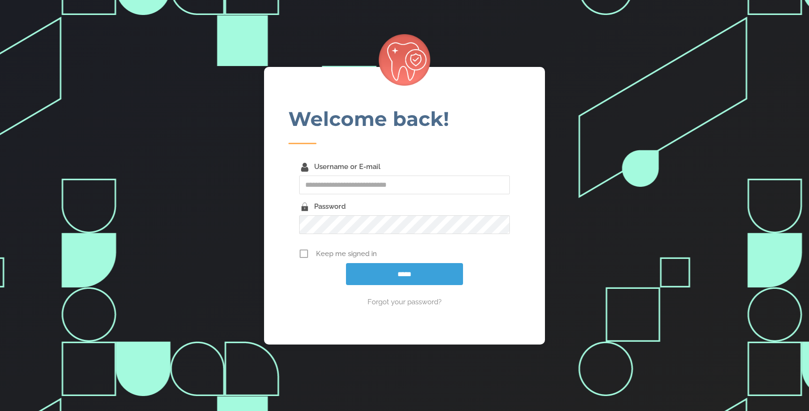 This screenshot has width=809, height=411. What do you see at coordinates (405, 121) in the screenshot?
I see `h1: Welcome back!` at bounding box center [405, 121].